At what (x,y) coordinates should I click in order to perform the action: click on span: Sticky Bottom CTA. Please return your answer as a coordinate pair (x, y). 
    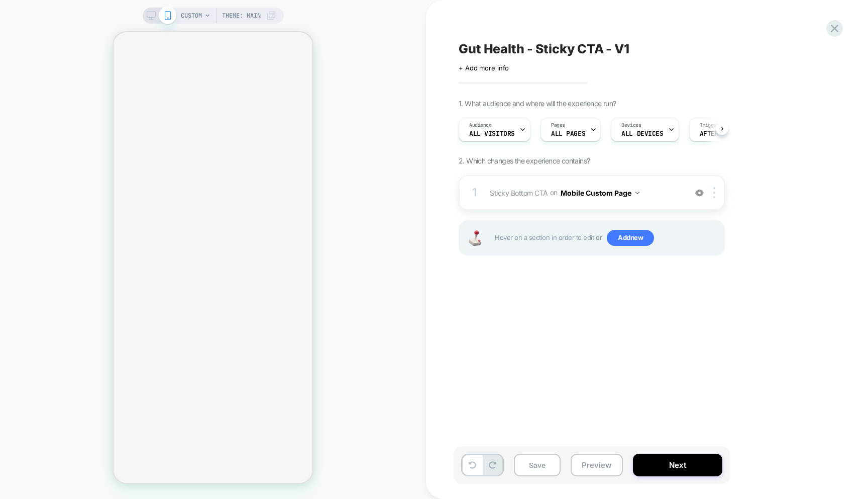
    Looking at the image, I should click on (519, 192).